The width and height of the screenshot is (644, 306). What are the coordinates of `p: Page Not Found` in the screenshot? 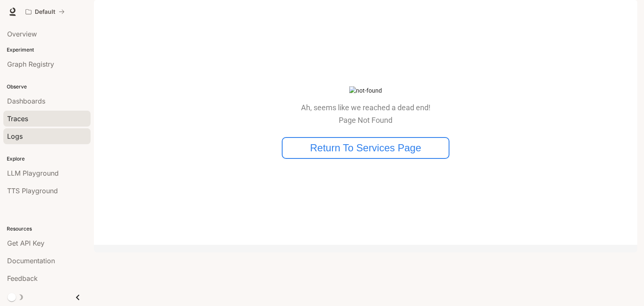 It's located at (366, 120).